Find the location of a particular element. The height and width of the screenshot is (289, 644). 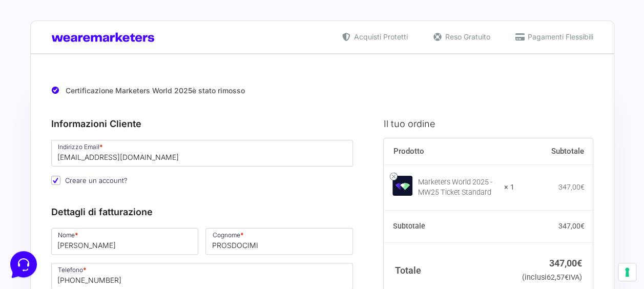

span: 62,57 is located at coordinates (558, 277).